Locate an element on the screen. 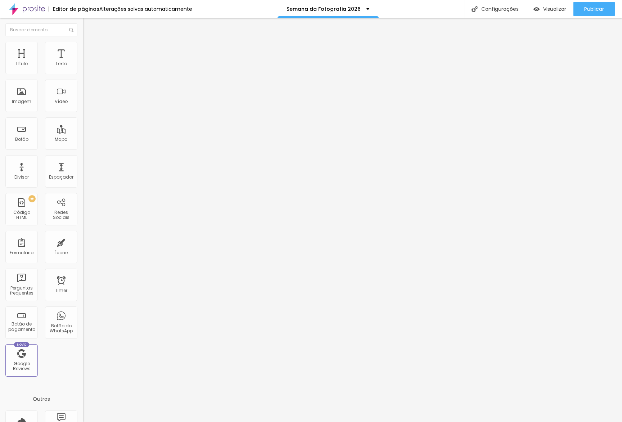 The width and height of the screenshot is (622, 422). div: Divisor is located at coordinates (22, 177).